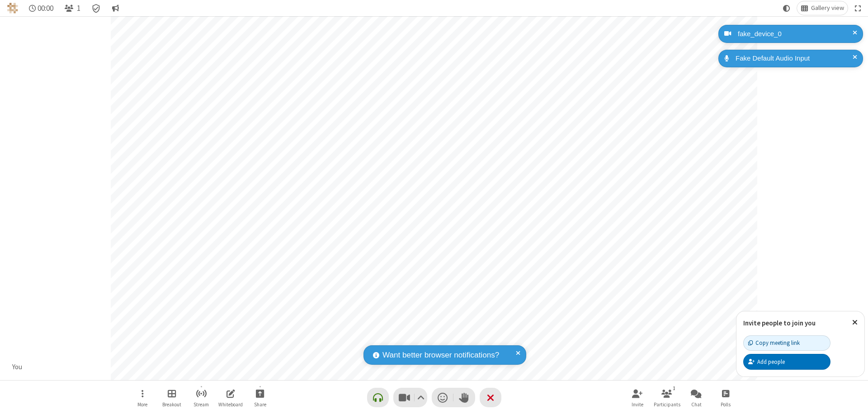  I want to click on label: Invite people to join you, so click(779, 323).